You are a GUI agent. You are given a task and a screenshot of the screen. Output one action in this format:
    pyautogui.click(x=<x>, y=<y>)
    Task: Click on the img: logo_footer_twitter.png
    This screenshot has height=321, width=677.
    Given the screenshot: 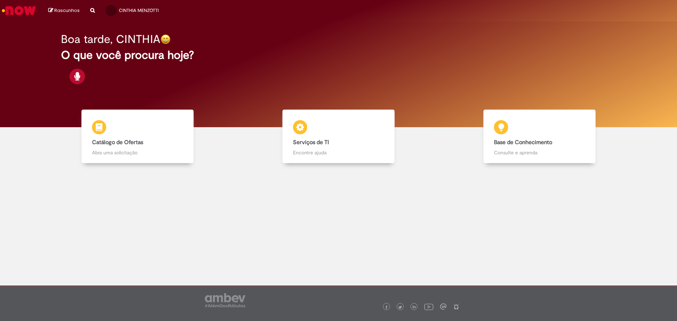 What is the action you would take?
    pyautogui.click(x=400, y=308)
    